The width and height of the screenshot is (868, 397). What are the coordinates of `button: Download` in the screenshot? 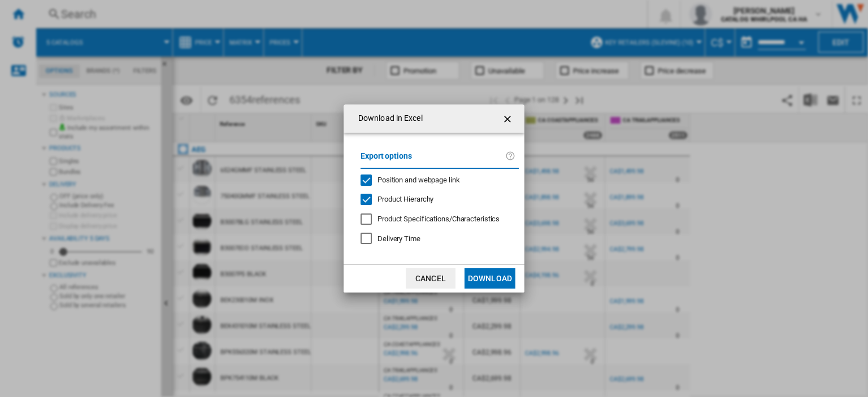 It's located at (490, 279).